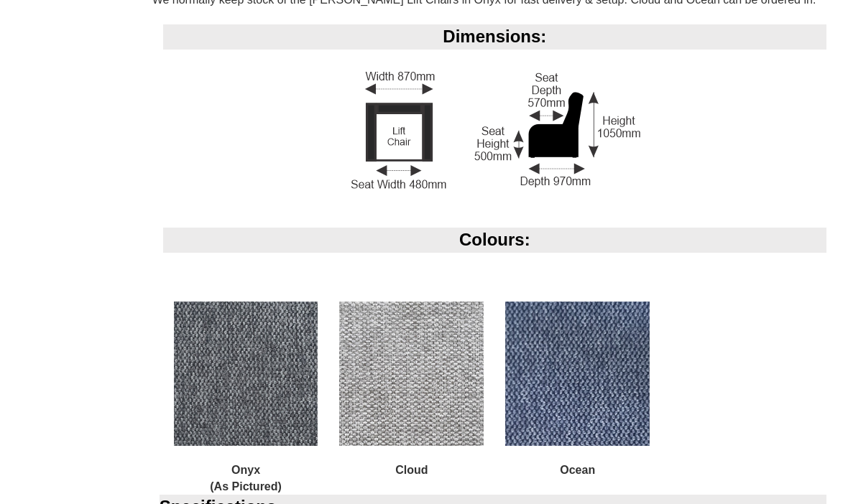 This screenshot has height=504, width=848. What do you see at coordinates (577, 470) in the screenshot?
I see `b: Ocean` at bounding box center [577, 470].